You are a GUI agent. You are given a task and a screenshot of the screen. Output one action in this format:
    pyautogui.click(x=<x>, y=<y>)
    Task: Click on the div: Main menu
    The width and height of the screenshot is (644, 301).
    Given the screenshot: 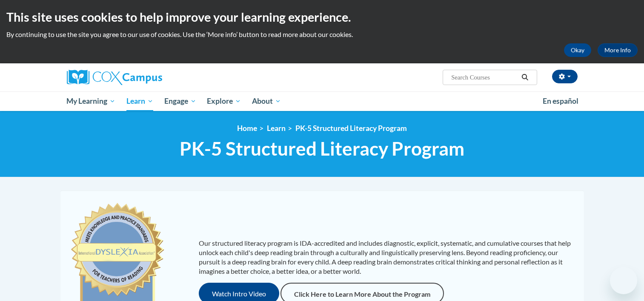 What is the action you would take?
    pyautogui.click(x=322, y=101)
    